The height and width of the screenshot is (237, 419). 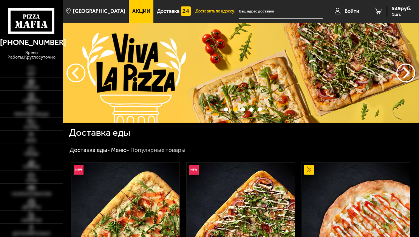 What do you see at coordinates (402, 9) in the screenshot?
I see `span: 549 руб.` at bounding box center [402, 9].